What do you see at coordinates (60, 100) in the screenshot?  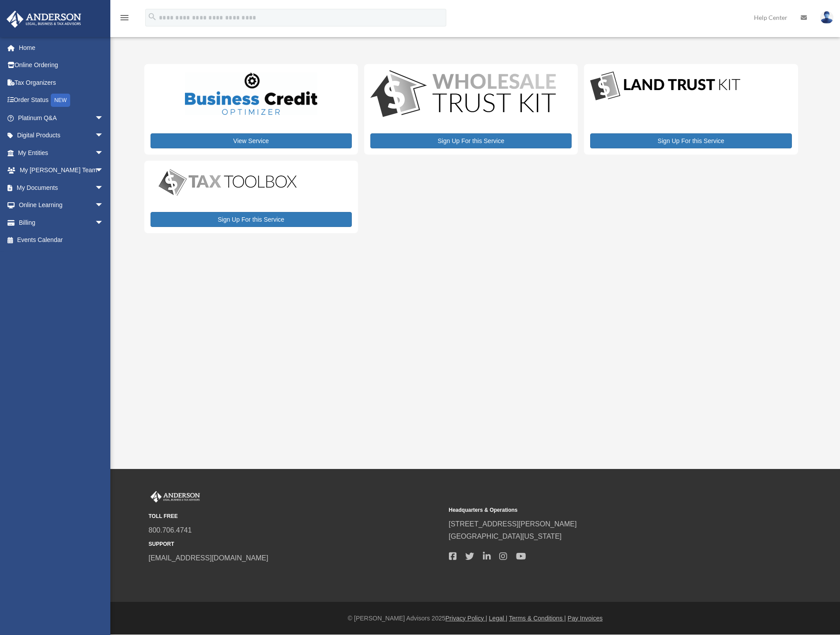 I see `div: NEW` at bounding box center [60, 100].